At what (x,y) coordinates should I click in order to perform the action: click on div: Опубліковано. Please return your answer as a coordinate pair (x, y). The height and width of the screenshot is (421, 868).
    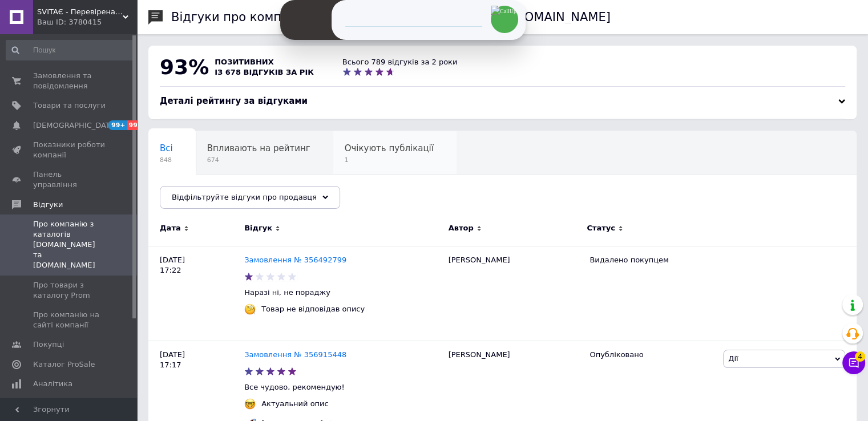
    Looking at the image, I should click on (652, 355).